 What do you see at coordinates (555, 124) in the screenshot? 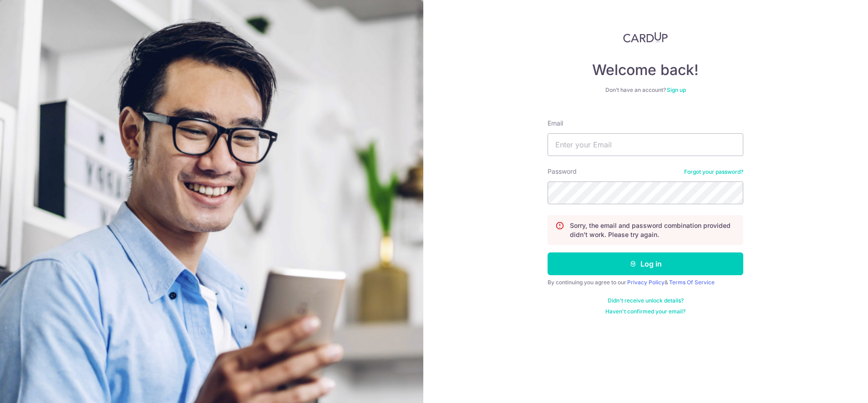
I see `label: Email` at bounding box center [555, 124].